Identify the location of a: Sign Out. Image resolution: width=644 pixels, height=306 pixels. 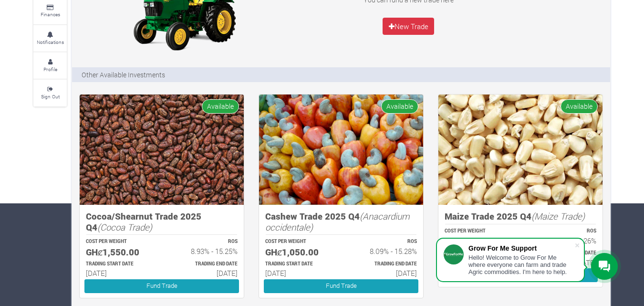
(50, 92).